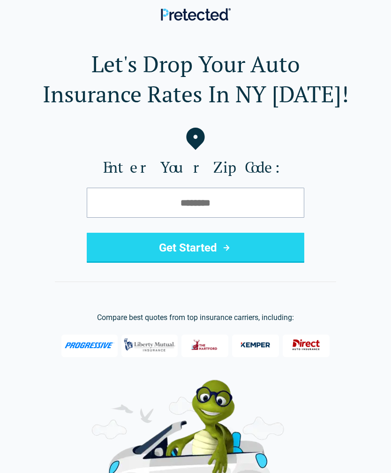  I want to click on img: Pretected, so click(196, 14).